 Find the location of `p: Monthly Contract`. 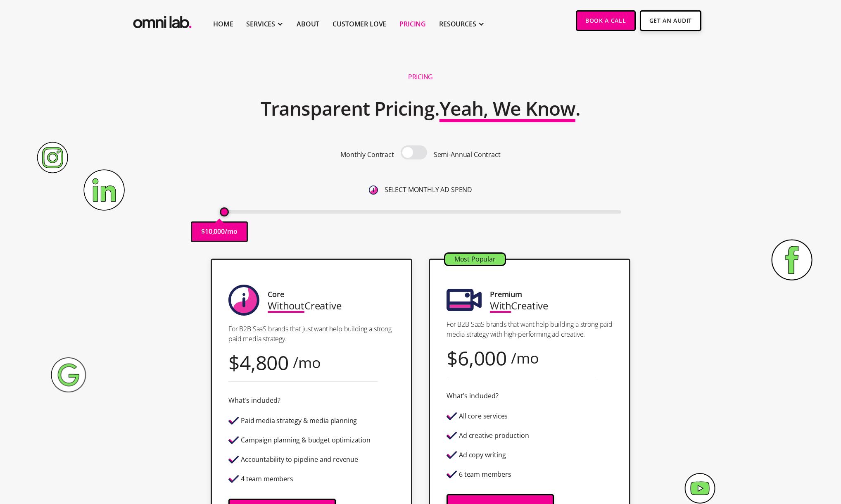

p: Monthly Contract is located at coordinates (367, 154).